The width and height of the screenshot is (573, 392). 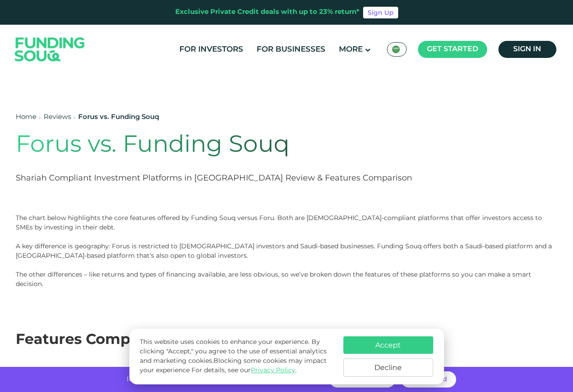 What do you see at coordinates (237, 357) in the screenshot?
I see `p: This website uses cookies to enhance your experience. By clicking "Accept," you agree to the use ...` at bounding box center [237, 357].